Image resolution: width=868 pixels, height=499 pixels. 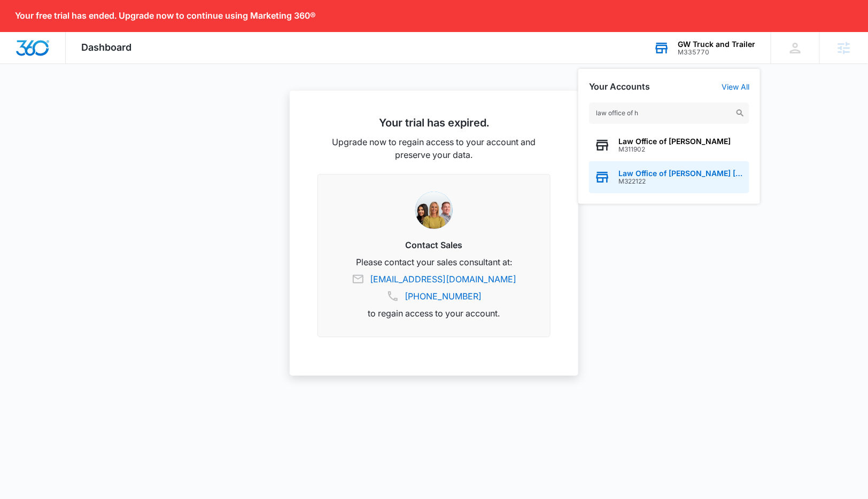 What do you see at coordinates (681, 182) in the screenshot?
I see `span: M322122` at bounding box center [681, 182].